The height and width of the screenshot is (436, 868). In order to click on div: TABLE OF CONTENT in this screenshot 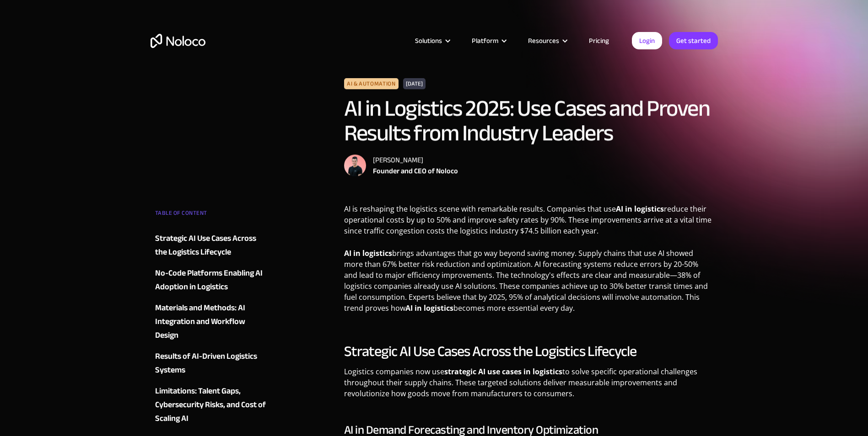, I will do `click(211, 216)`.